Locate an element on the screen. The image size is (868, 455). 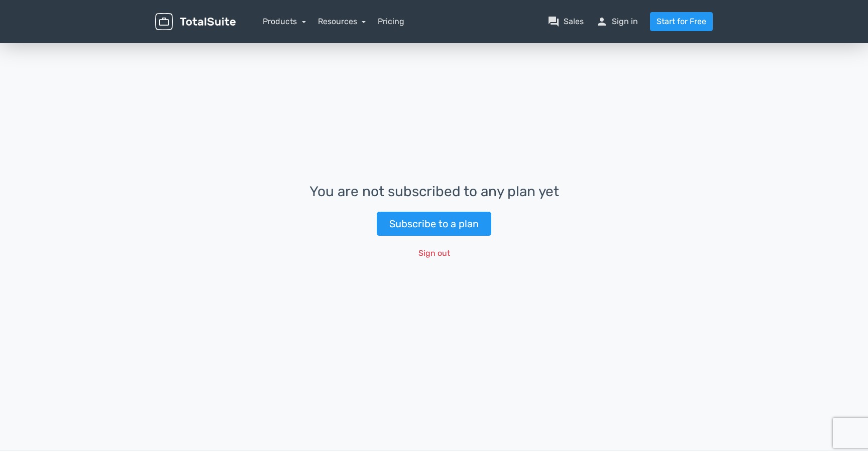
button: Sign out is located at coordinates (434, 253).